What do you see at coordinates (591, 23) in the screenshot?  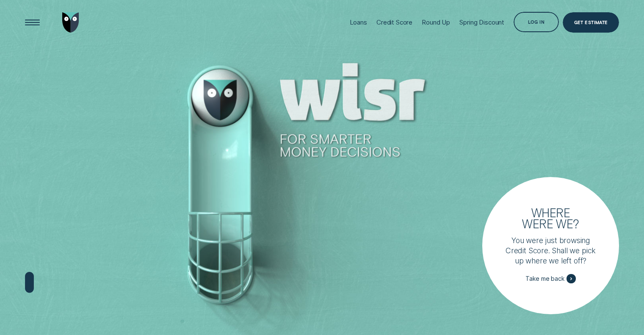 I see `a: Get Estimate` at bounding box center [591, 23].